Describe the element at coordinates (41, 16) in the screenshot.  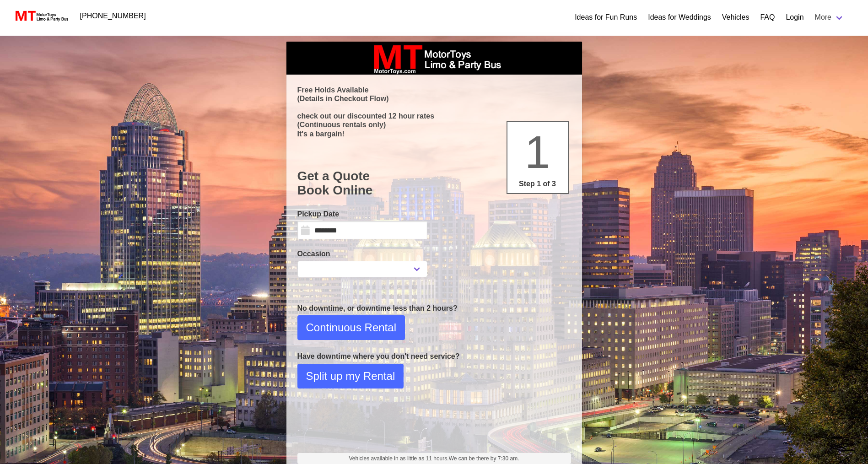
I see `img: MotorToys Logo` at that location.